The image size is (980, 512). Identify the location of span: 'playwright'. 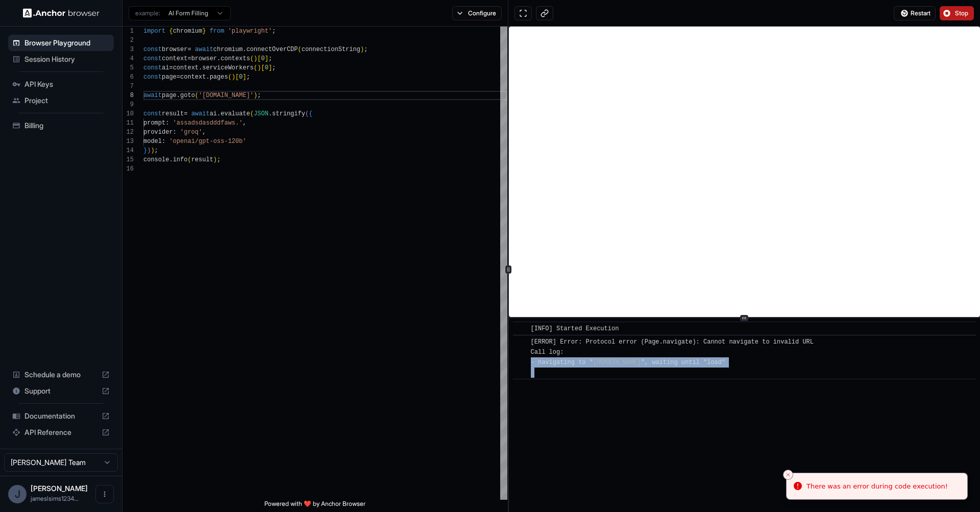
(250, 31).